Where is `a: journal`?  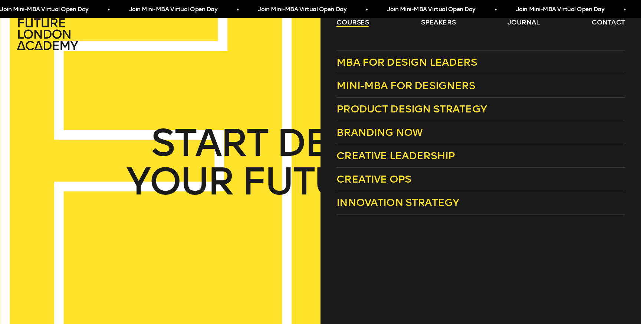
a: journal is located at coordinates (523, 22).